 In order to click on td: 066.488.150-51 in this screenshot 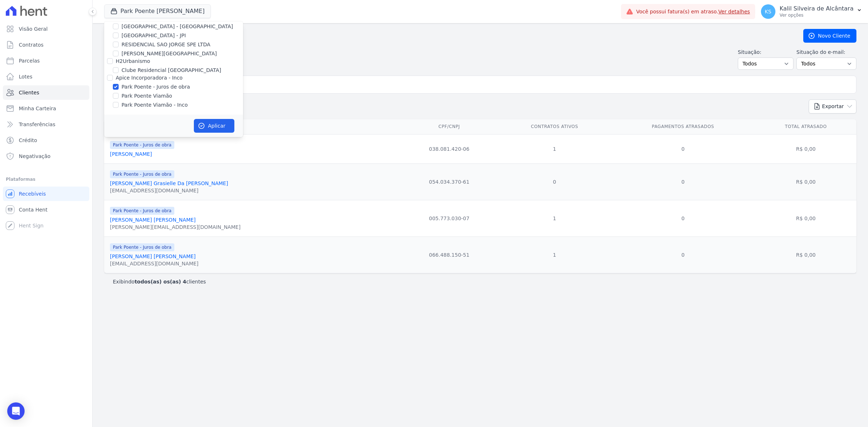, I will do `click(450, 255)`.